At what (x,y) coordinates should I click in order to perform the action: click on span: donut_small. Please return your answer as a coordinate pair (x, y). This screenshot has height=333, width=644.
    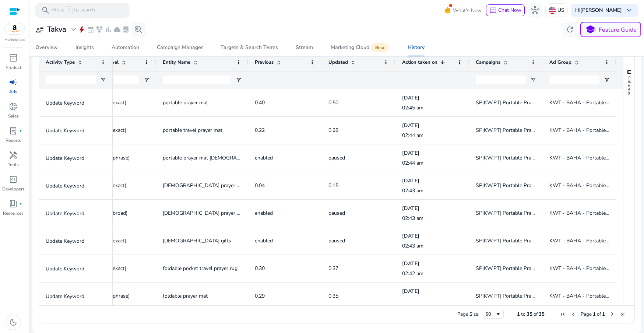
    Looking at the image, I should click on (13, 106).